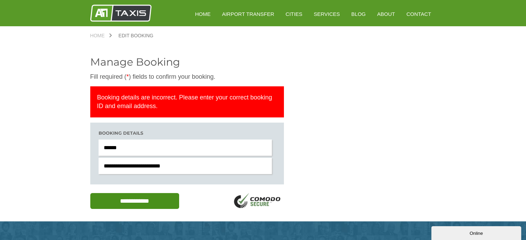 The image size is (526, 240). I want to click on a: Services, so click(327, 14).